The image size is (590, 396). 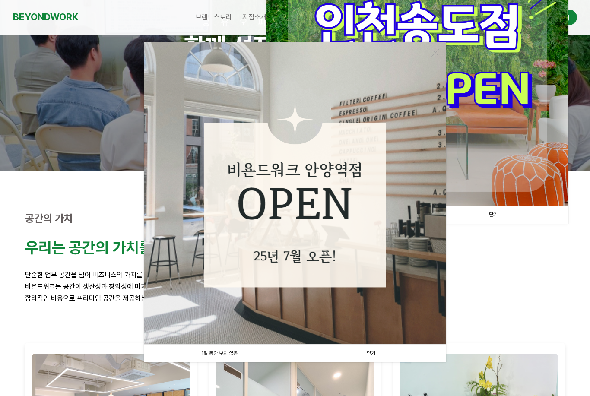 I want to click on a: 지점소개, so click(x=254, y=17).